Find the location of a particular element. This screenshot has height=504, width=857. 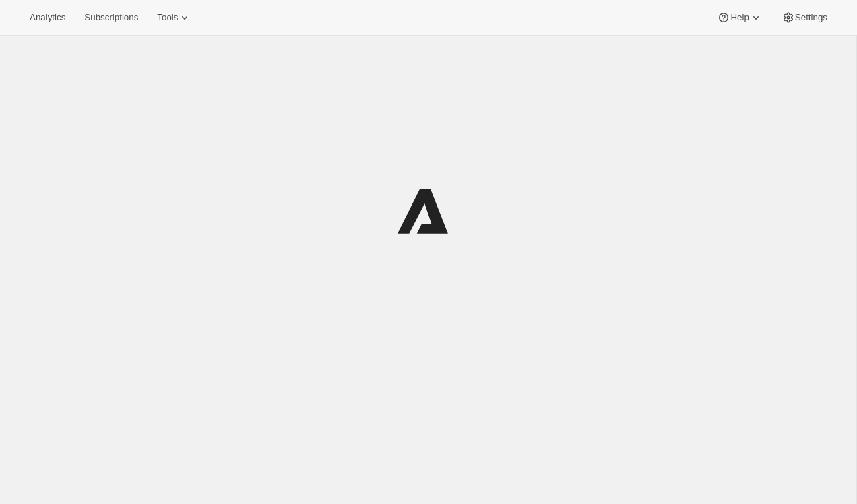

span: Help is located at coordinates (739, 18).